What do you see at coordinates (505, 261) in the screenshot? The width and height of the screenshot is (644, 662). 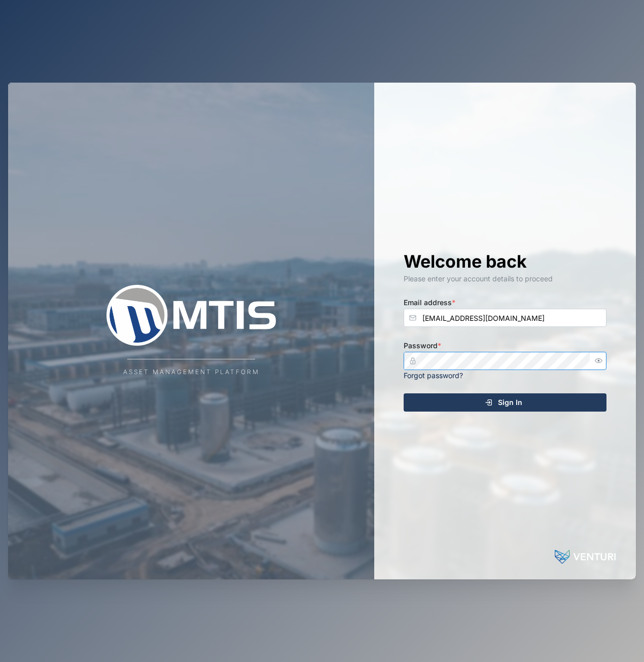 I see `h1: Welcome back` at bounding box center [505, 261].